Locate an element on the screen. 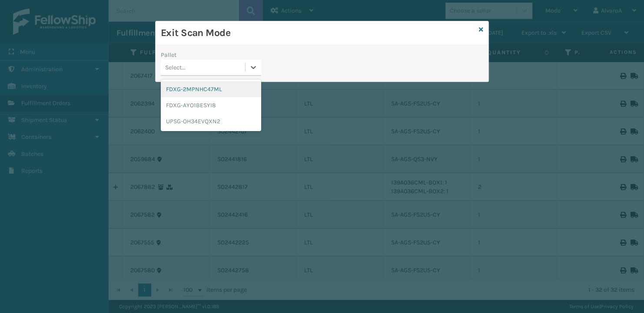  div: Select... is located at coordinates (175, 68).